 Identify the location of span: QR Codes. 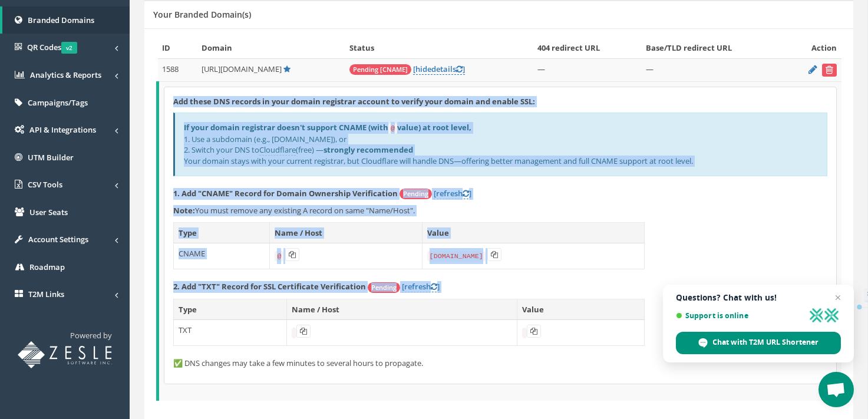
(52, 47).